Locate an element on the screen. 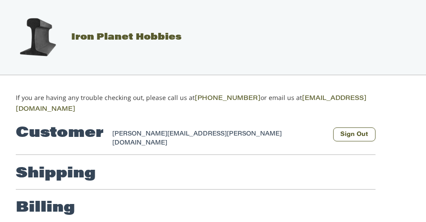  a: Iron Planet Hobbies is located at coordinates (94, 37).